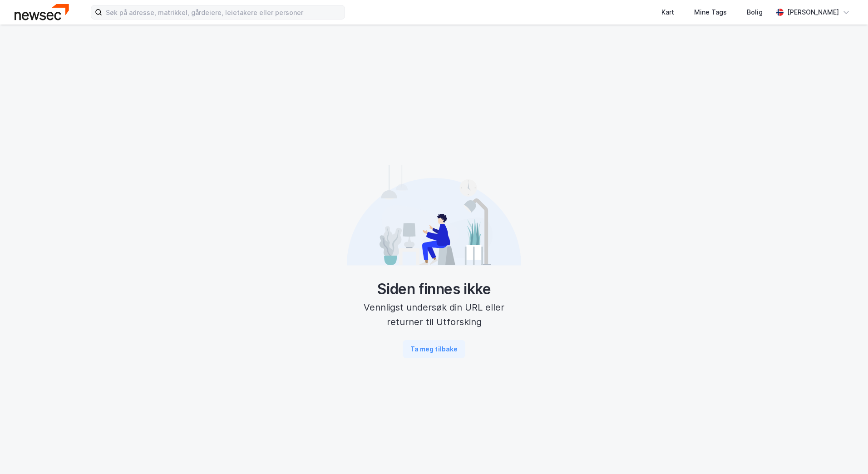 This screenshot has width=868, height=474. I want to click on div: Kontrollprogram for chat, so click(845, 452).